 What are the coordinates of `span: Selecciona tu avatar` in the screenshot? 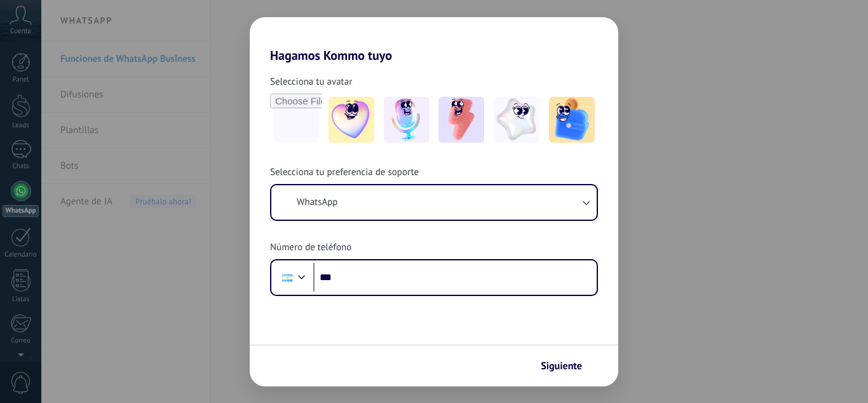 It's located at (311, 82).